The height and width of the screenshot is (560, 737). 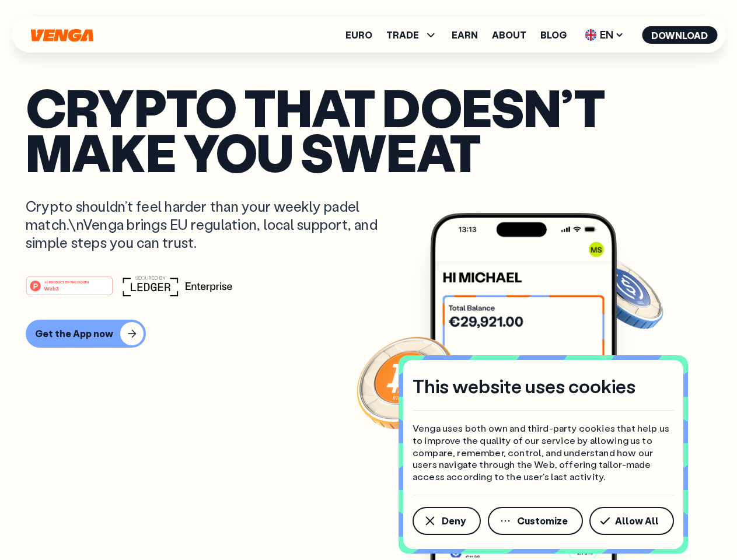 I want to click on p: Venga uses both own and third-party cookies that help us to improve the quality of our service by..., so click(x=543, y=453).